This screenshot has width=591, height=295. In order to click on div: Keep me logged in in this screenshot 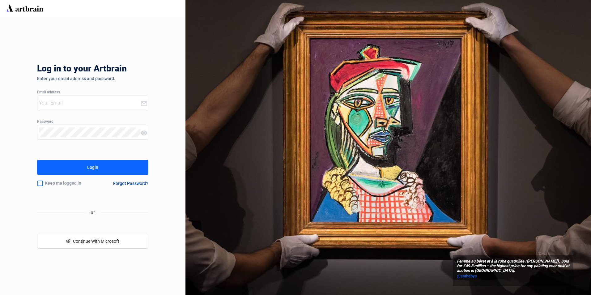, I will do `click(68, 183)`.